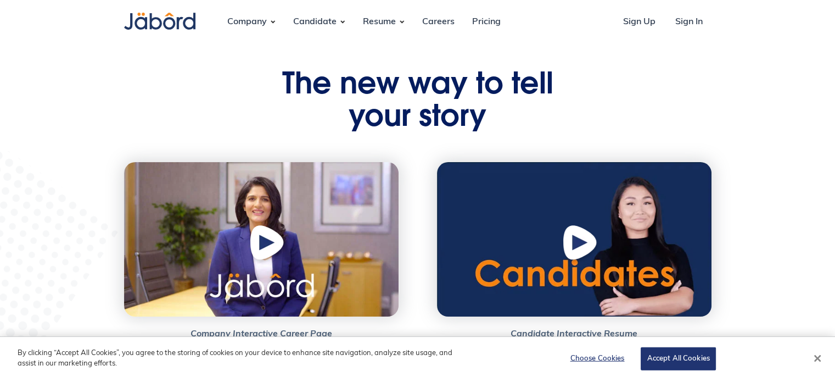 The height and width of the screenshot is (382, 835). Describe the element at coordinates (418, 103) in the screenshot. I see `h1: The new way to tell your story` at that location.